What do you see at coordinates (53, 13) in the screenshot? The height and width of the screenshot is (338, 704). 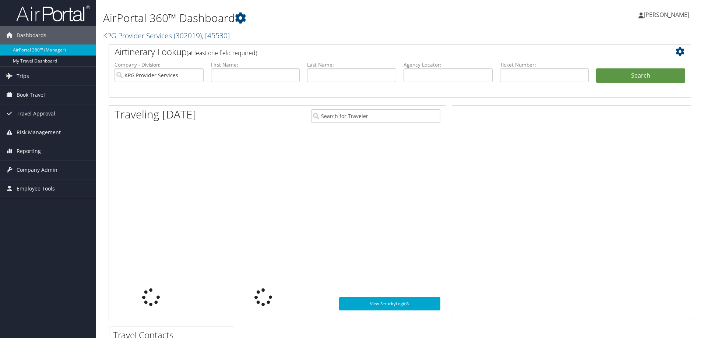 I see `img: airportal-logo.png` at bounding box center [53, 13].